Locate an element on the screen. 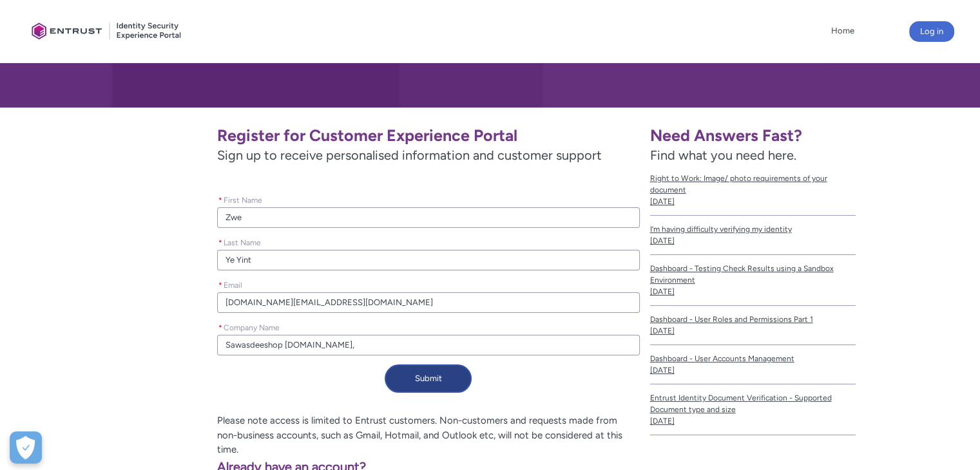 This screenshot has width=980, height=470. button: Log in is located at coordinates (931, 31).